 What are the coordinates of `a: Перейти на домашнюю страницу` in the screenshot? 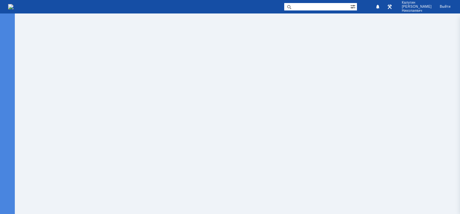 It's located at (11, 7).